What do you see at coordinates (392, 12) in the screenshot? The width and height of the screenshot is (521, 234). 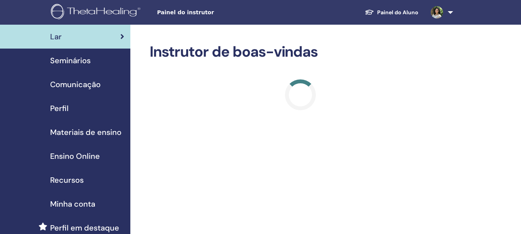 I see `a: Painel do Aluno` at bounding box center [392, 12].